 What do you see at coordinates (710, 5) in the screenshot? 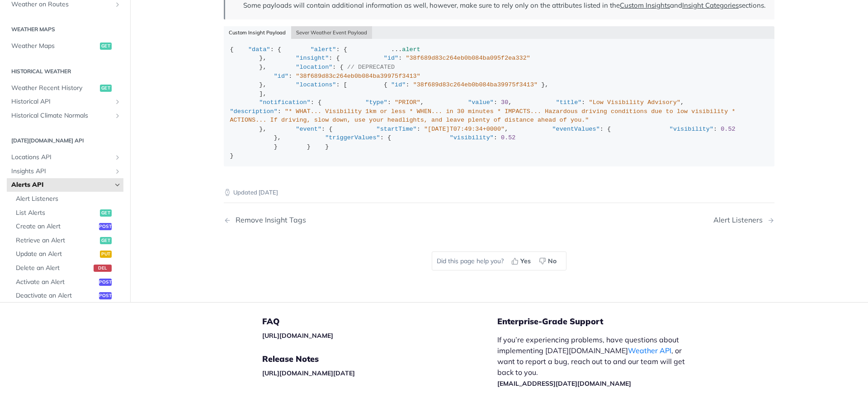
I see `a: Insight Categories` at bounding box center [710, 5].